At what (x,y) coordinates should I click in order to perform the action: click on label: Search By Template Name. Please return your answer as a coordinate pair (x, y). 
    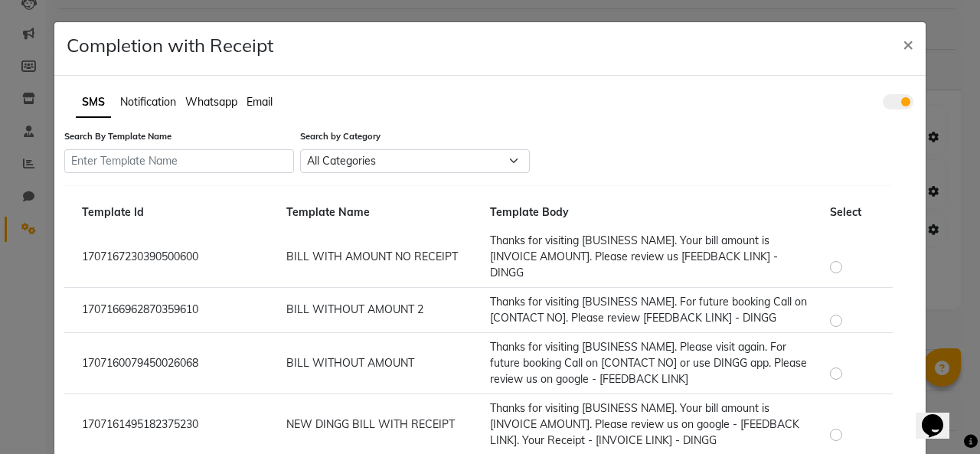
    Looking at the image, I should click on (179, 136).